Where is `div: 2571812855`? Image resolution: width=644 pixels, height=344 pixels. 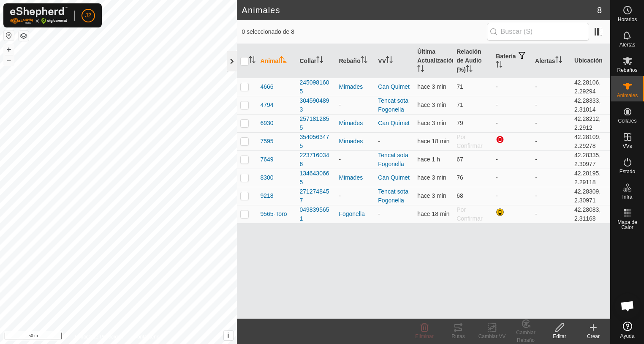 div: 2571812855 is located at coordinates (316, 123).